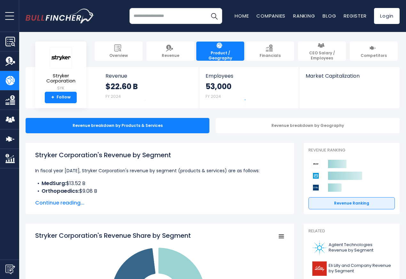 The width and height of the screenshot is (406, 279). I want to click on b: Orthopaedics:, so click(60, 191).